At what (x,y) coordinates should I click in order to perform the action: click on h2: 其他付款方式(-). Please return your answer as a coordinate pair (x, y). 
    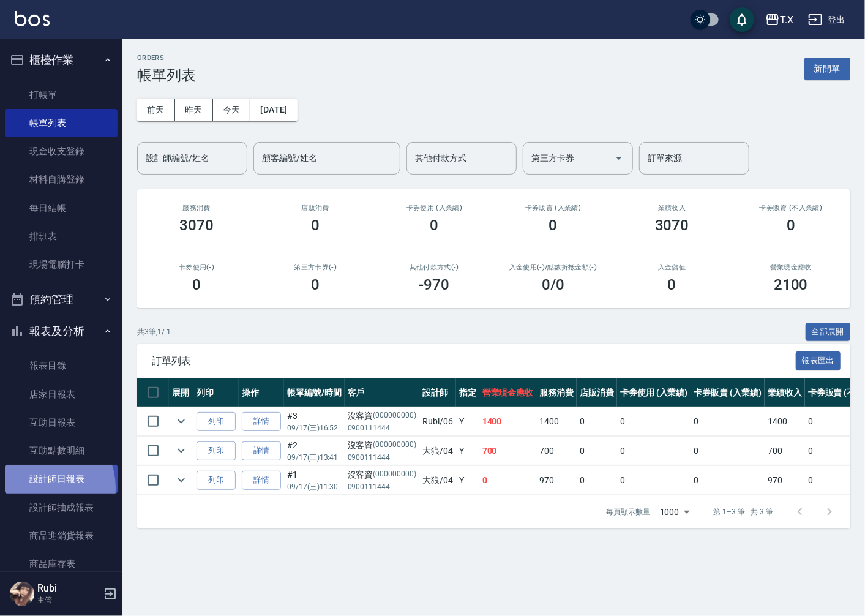
    Looking at the image, I should click on (434, 267).